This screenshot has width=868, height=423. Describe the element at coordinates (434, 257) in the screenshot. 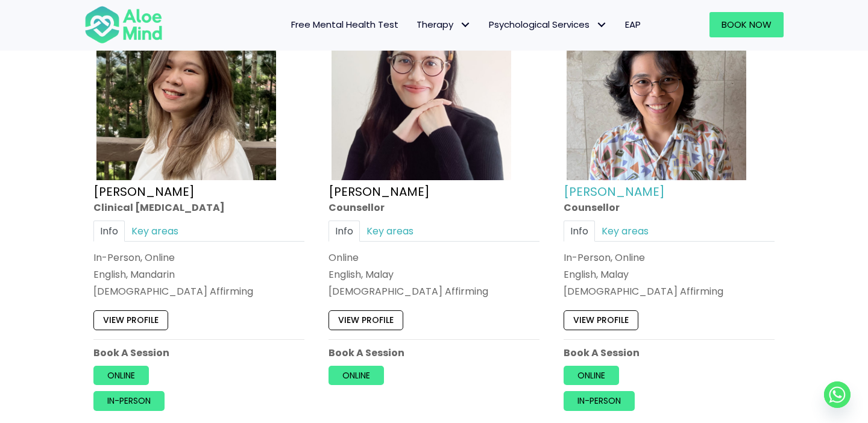

I see `div: Online` at that location.